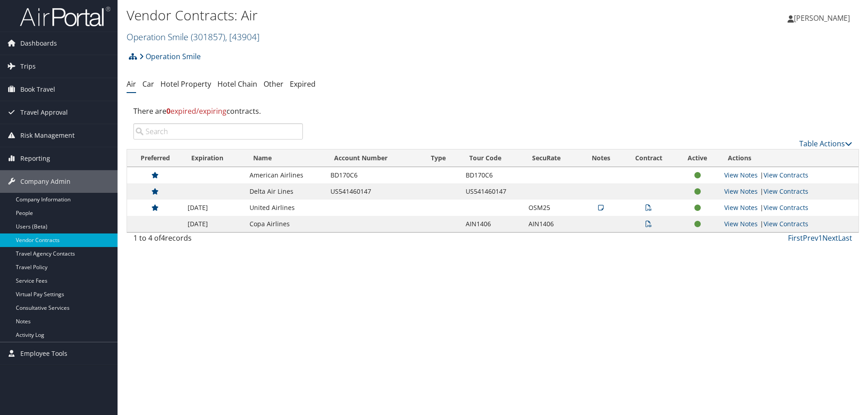 This screenshot has height=415, width=868. I want to click on span: 4, so click(163, 238).